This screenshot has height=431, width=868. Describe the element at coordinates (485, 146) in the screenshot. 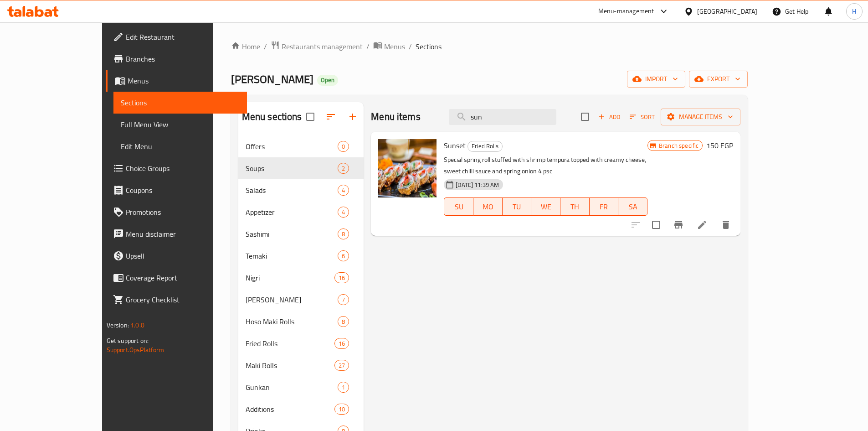

I see `span: Fried Rolls` at that location.